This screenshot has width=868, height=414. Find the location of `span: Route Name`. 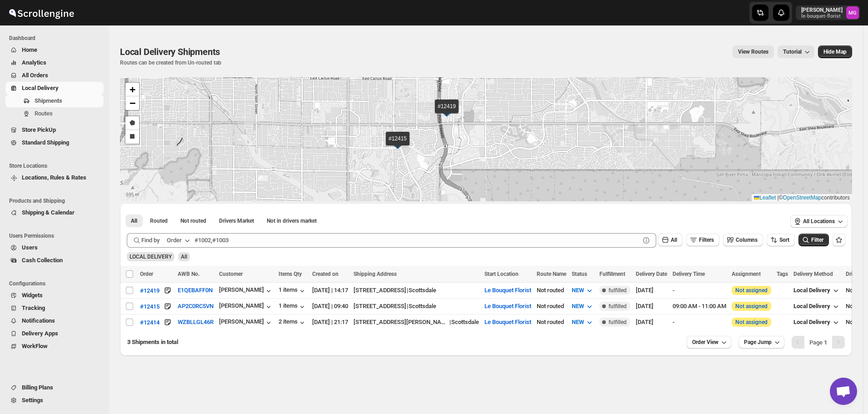

span: Route Name is located at coordinates (551, 274).